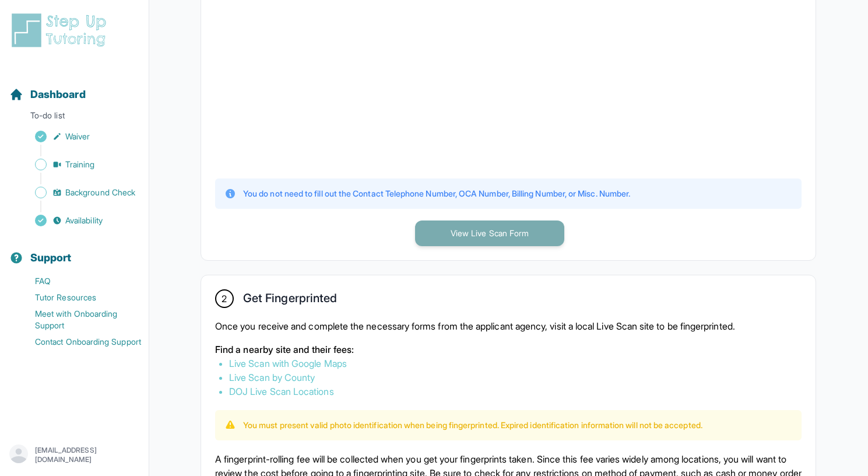 The width and height of the screenshot is (868, 476). I want to click on span: Availability, so click(84, 220).